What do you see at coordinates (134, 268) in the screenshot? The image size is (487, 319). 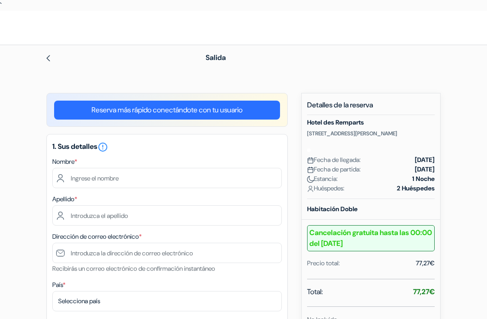 I see `small: Recibirás un correo electrónico de confirmación instantáneo` at bounding box center [134, 268].